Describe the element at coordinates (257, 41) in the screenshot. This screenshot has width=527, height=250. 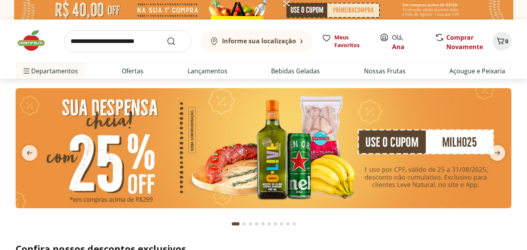
I see `button: Informe sua localização` at that location.